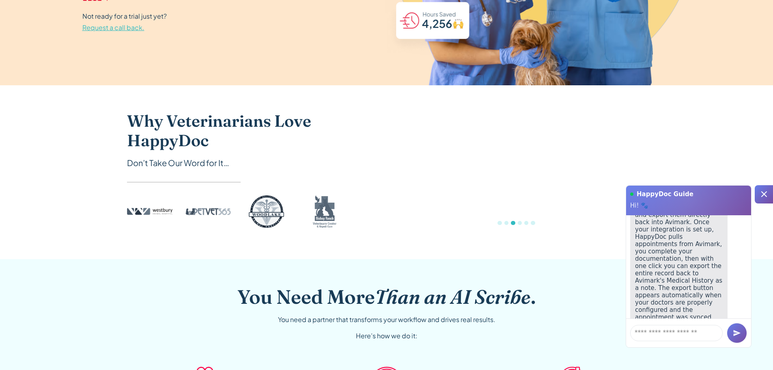 This screenshot has height=370, width=773. I want to click on span: Request a call back., so click(113, 27).